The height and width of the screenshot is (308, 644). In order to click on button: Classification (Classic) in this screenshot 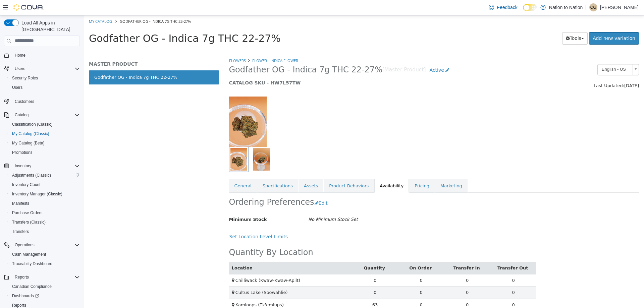, I will do `click(44, 125)`.